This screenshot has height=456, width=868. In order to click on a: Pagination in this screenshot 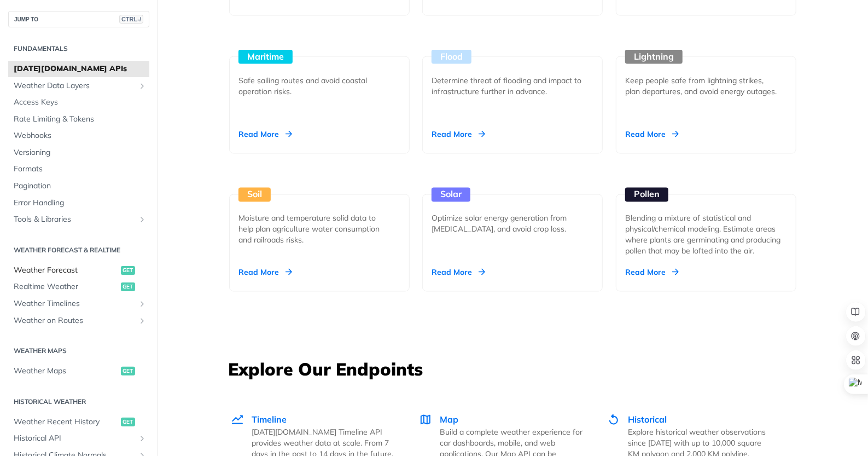, I will do `click(79, 186)`.